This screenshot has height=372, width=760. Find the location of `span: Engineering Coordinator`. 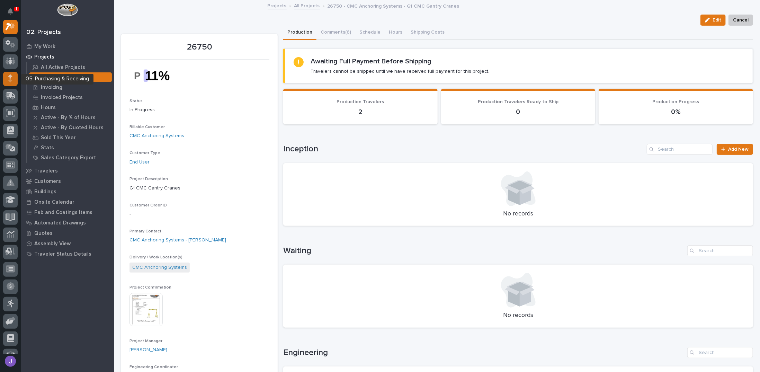

span: Engineering Coordinator is located at coordinates (154, 367).